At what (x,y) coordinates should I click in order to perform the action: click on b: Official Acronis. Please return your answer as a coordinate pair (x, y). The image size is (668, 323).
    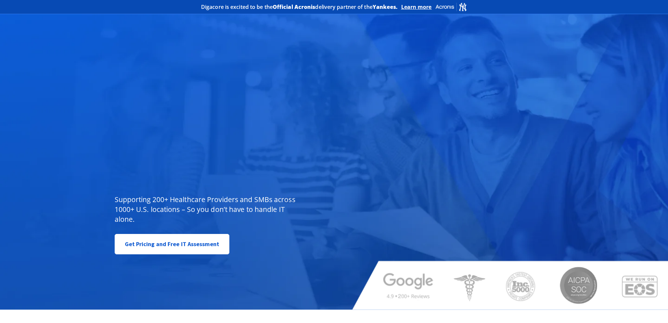
    Looking at the image, I should click on (294, 7).